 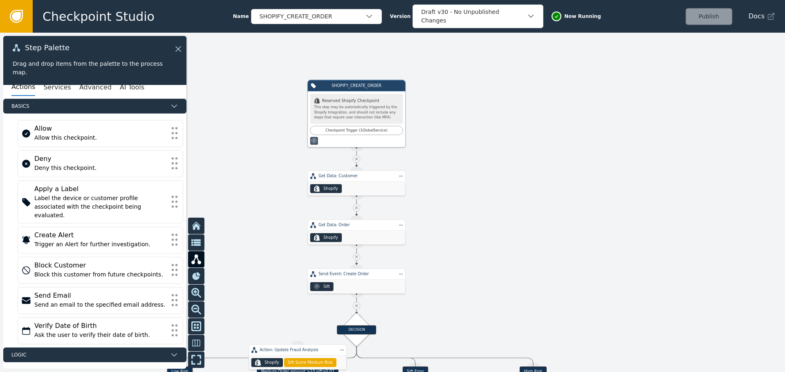 I want to click on div: Checkpoint Trigger ( 1 Global Service ), so click(x=356, y=130).